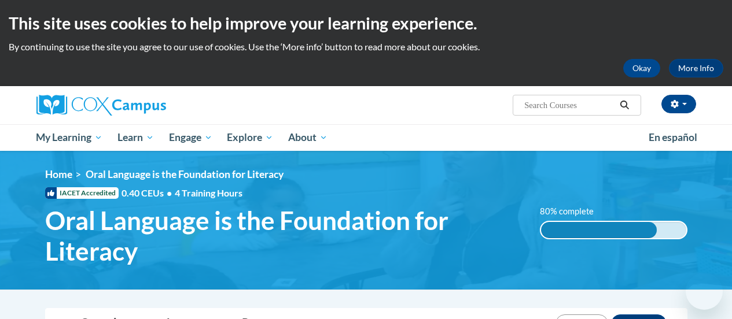 The image size is (732, 319). What do you see at coordinates (696, 68) in the screenshot?
I see `a: More Info` at bounding box center [696, 68].